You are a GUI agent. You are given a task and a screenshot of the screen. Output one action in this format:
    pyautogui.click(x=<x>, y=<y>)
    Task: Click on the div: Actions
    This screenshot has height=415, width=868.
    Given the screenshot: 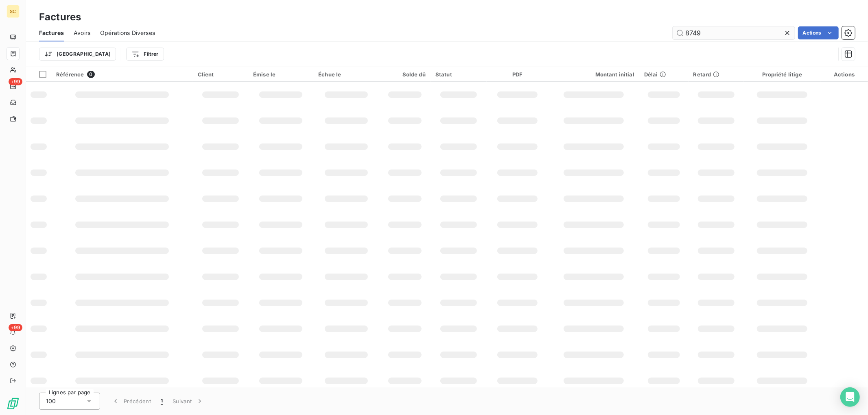 What is the action you would take?
    pyautogui.click(x=844, y=74)
    